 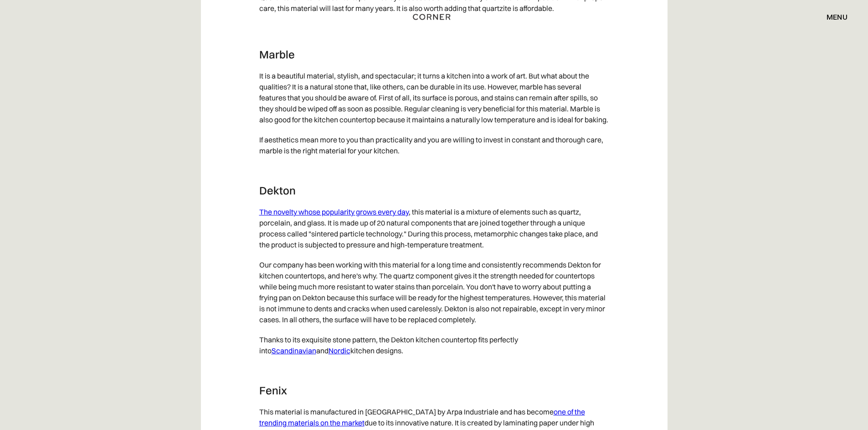 I want to click on p: Thanks to its exquisite stone pattern, the Dekton kitchen countertop fits perfectly into and kitc..., so click(x=434, y=345).